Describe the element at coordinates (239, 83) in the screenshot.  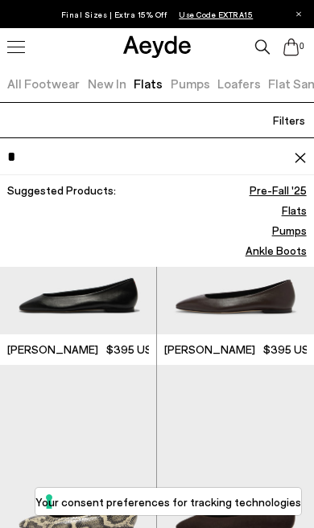
I see `a: Loafers` at that location.